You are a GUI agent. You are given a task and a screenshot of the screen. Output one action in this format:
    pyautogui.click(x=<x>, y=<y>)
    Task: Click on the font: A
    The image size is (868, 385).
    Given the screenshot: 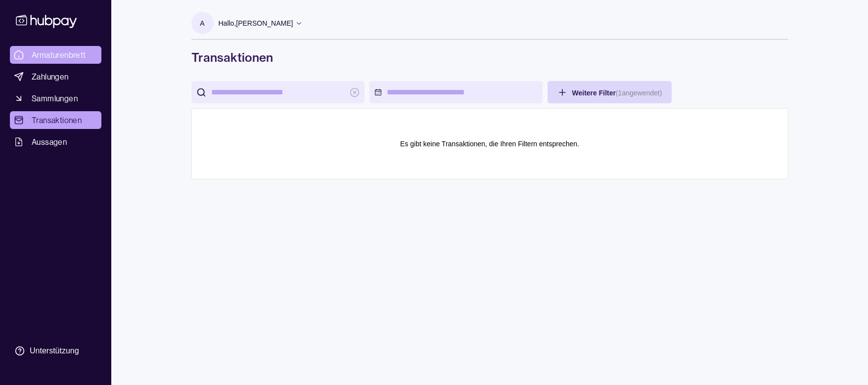 What is the action you would take?
    pyautogui.click(x=202, y=23)
    